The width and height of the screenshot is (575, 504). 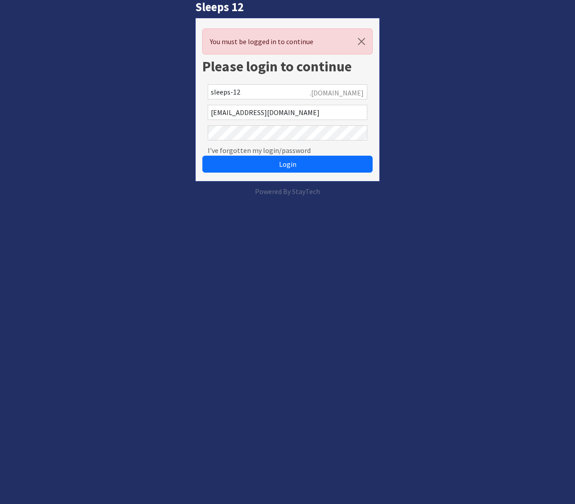 What do you see at coordinates (288, 66) in the screenshot?
I see `h1: Please login to continue` at bounding box center [288, 66].